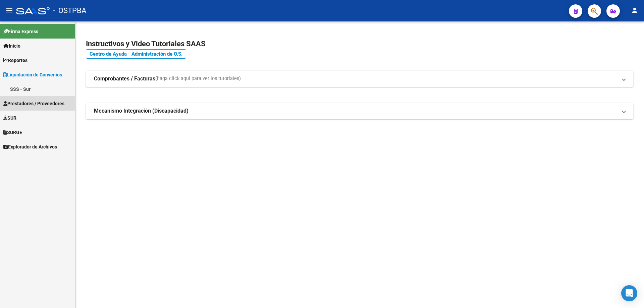  I want to click on mat-expansion-panel-header: Comprobantes / Facturas(haga click aquí para ver los tutoriales), so click(360, 79).